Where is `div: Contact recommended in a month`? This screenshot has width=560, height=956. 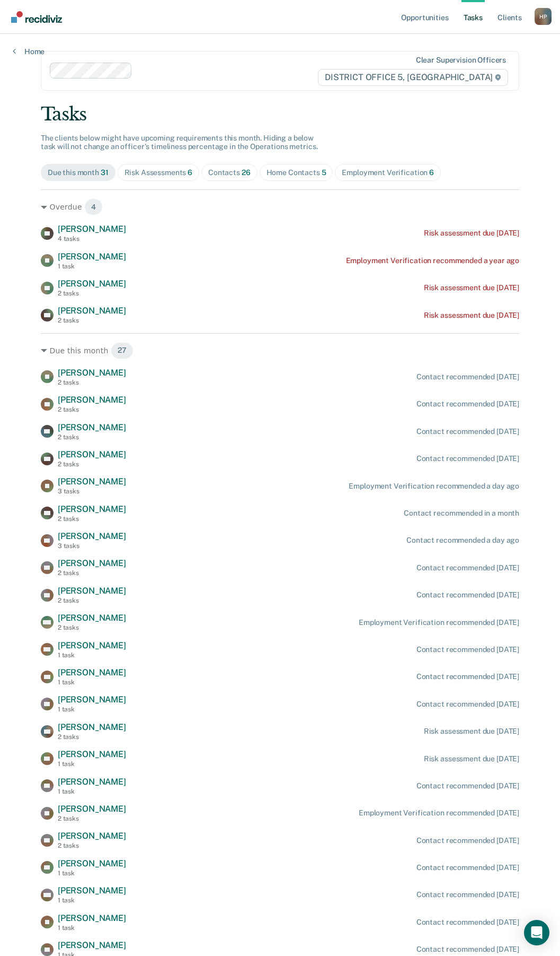 div: Contact recommended in a month is located at coordinates (461, 513).